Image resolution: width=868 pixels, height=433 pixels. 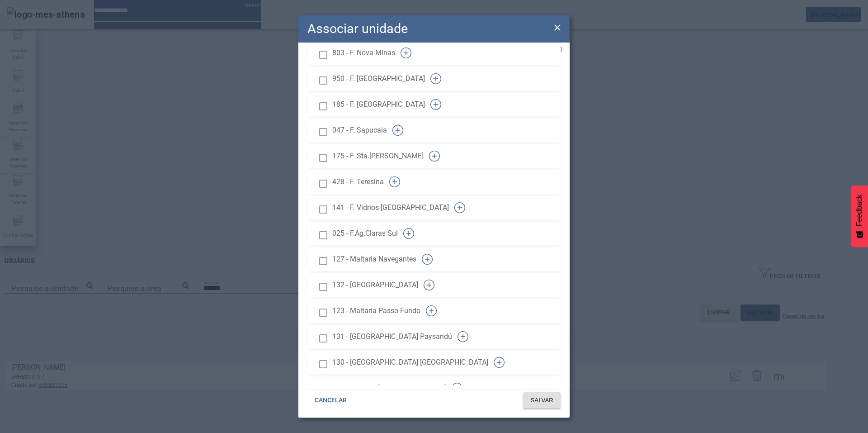 I want to click on button: CANCELAR, so click(x=330, y=400).